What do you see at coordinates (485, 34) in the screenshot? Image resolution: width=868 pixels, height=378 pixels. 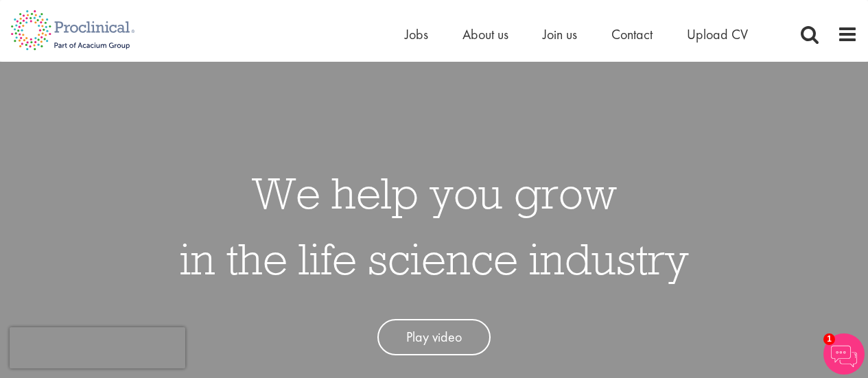 I see `span: About us` at bounding box center [485, 34].